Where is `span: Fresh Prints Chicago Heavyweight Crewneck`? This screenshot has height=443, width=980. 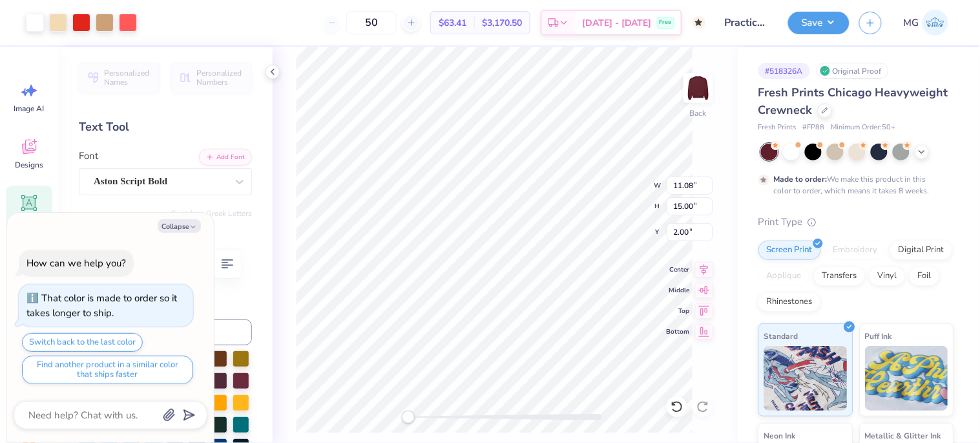 span: Fresh Prints Chicago Heavyweight Crewneck is located at coordinates (854, 100).